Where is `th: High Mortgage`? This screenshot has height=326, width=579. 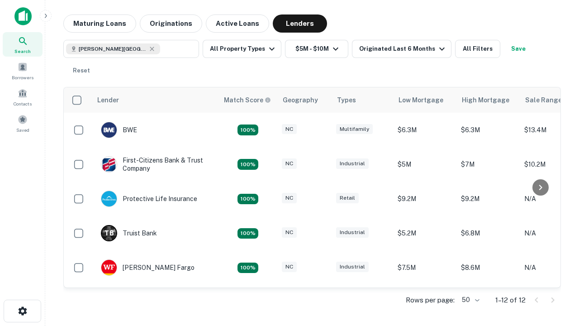
th: High Mortgage is located at coordinates (488, 100).